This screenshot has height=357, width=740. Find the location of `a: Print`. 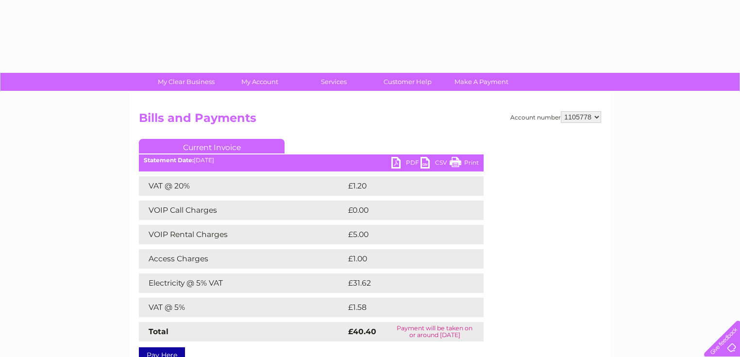

a: Print is located at coordinates (464, 164).